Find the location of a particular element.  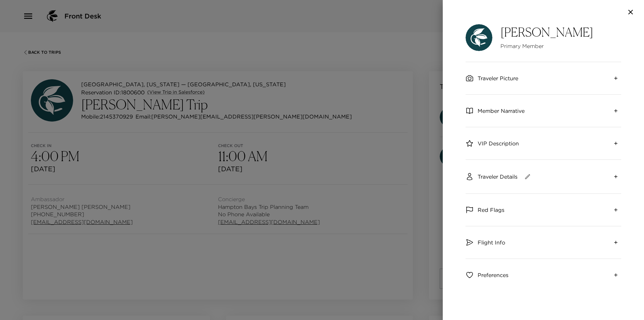

span: Traveler Details is located at coordinates (497, 177).